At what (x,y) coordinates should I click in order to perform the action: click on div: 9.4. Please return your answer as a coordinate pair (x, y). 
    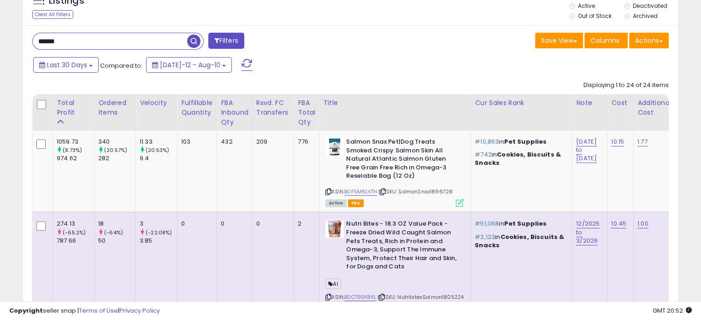
    Looking at the image, I should click on (158, 159).